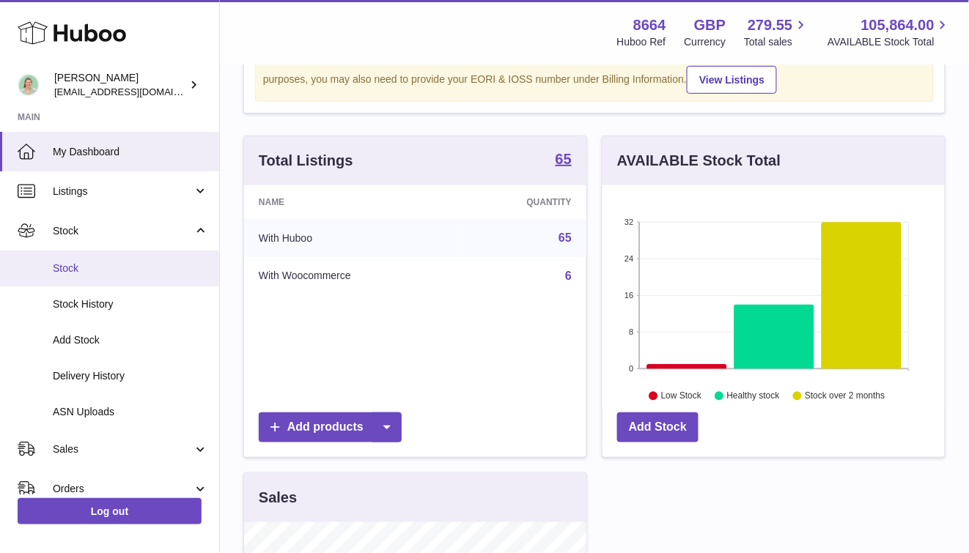 Image resolution: width=969 pixels, height=553 pixels. I want to click on span: Stock History, so click(130, 304).